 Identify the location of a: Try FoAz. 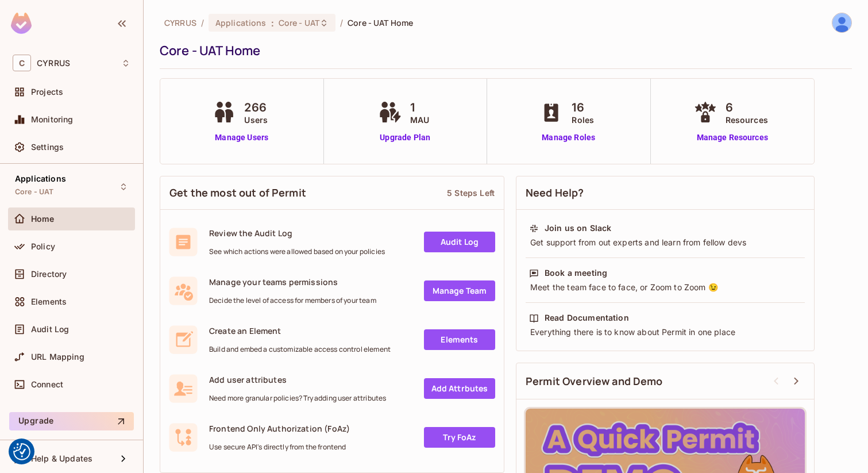
(460, 437).